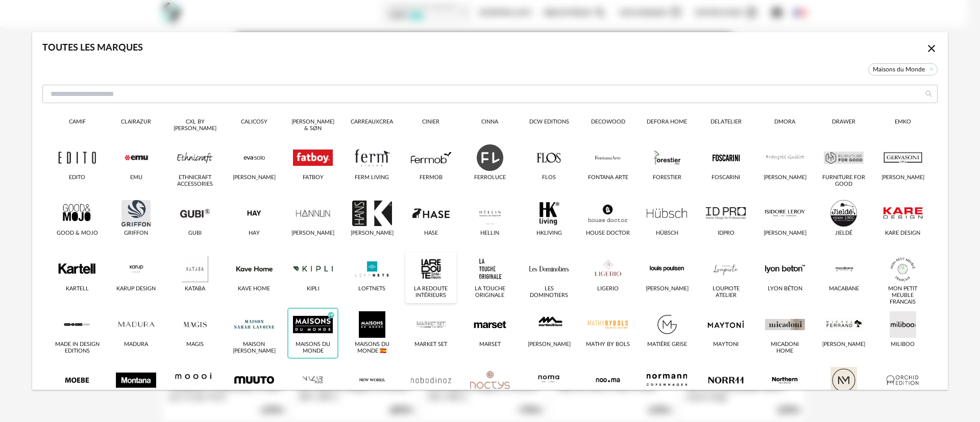 The width and height of the screenshot is (980, 422). I want to click on div: Lyon Béton, so click(785, 288).